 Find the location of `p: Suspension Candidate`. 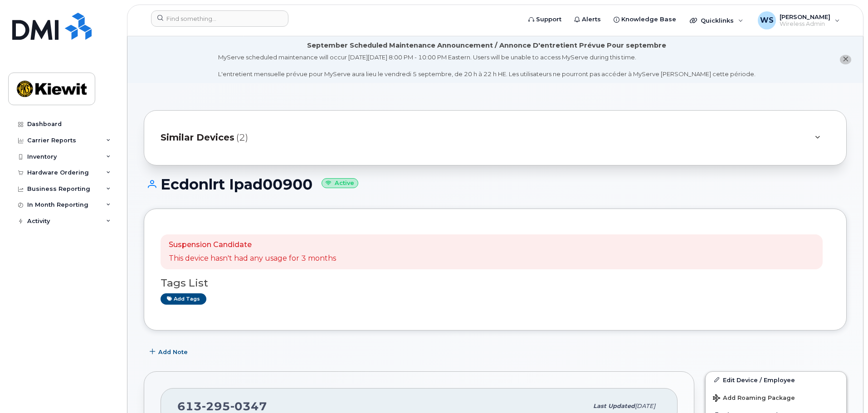

p: Suspension Candidate is located at coordinates (252, 245).